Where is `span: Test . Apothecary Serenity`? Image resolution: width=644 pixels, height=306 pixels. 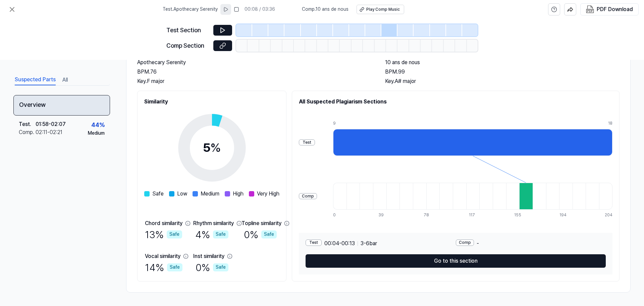
span: Test . Apothecary Serenity is located at coordinates (190, 9).